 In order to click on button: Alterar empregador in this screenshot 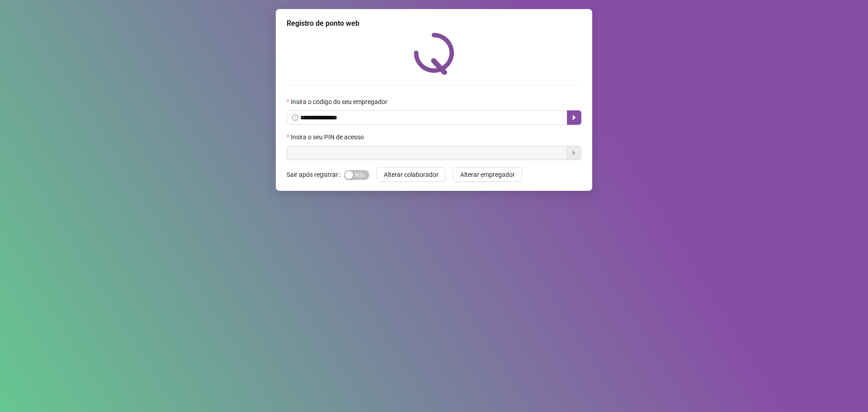, I will do `click(488, 175)`.